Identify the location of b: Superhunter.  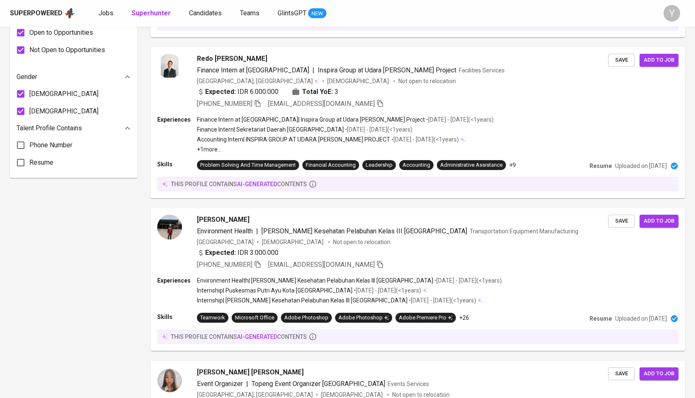
(151, 13).